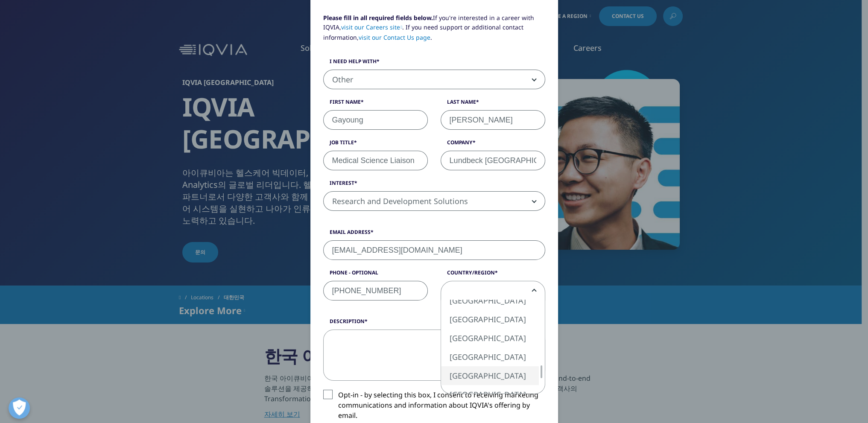  Describe the element at coordinates (434, 324) in the screenshot. I see `label: Description` at that location.